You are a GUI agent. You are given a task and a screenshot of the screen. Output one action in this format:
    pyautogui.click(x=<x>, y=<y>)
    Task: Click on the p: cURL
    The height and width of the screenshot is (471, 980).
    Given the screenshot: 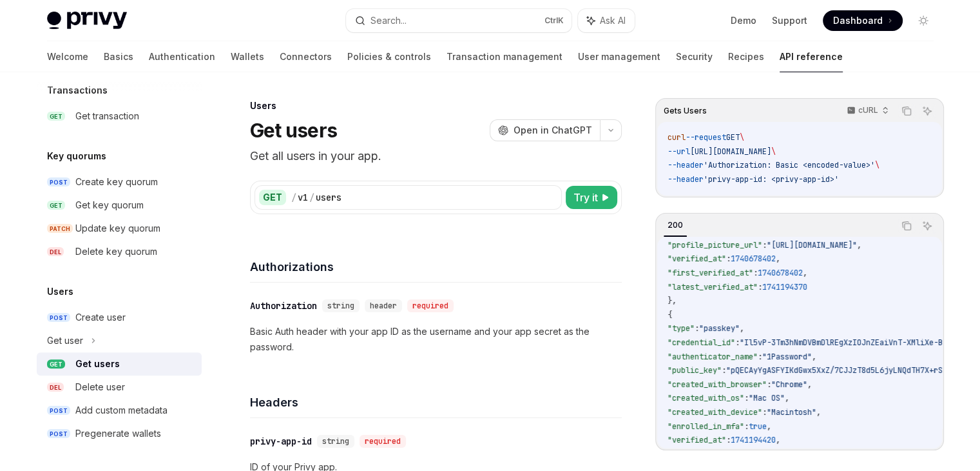 What is the action you would take?
    pyautogui.click(x=868, y=110)
    